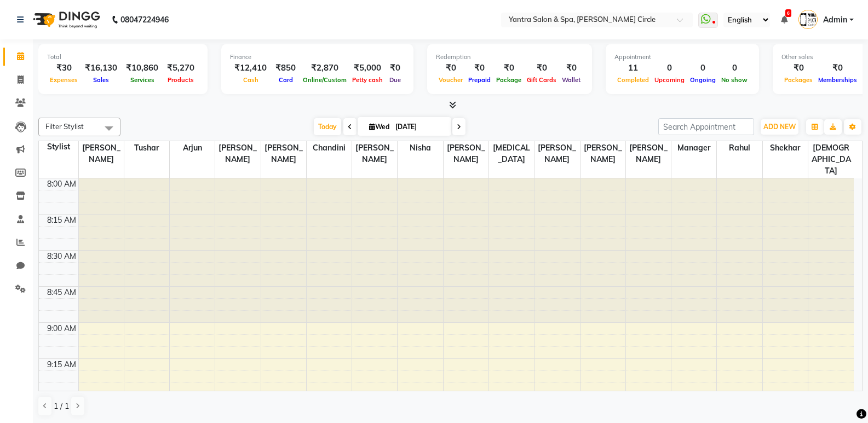 Image resolution: width=868 pixels, height=423 pixels. I want to click on span: Filter Stylist, so click(65, 126).